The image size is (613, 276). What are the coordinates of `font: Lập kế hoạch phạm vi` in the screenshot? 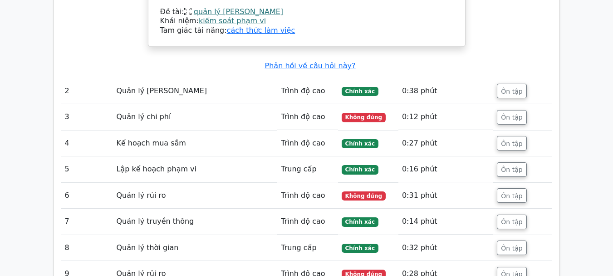 It's located at (156, 168).